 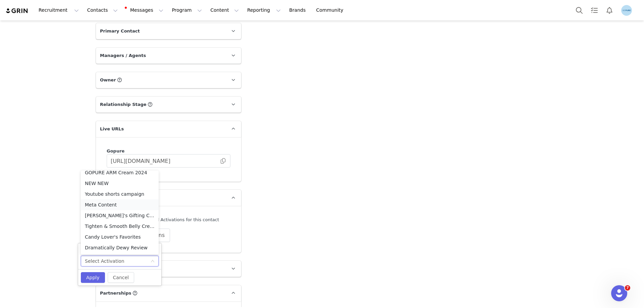 I want to click on li: Dramatically Dewy Review, so click(x=119, y=248).